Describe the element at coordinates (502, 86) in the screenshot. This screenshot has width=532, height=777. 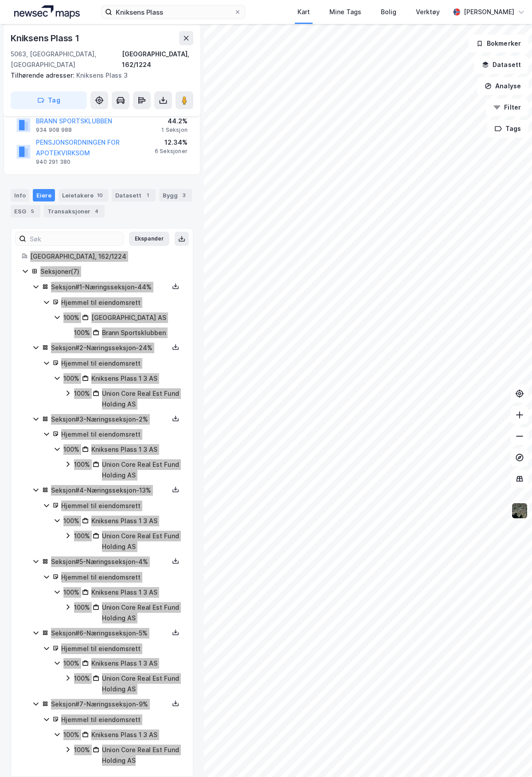
I see `button: Analyse` at that location.